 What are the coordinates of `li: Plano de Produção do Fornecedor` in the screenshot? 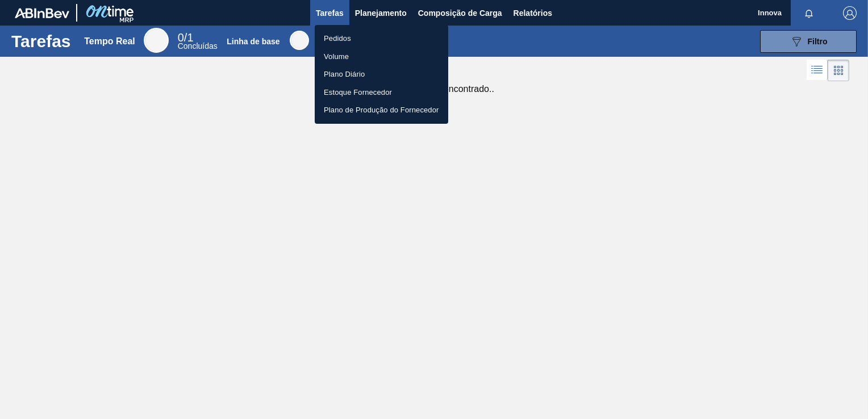 It's located at (382, 110).